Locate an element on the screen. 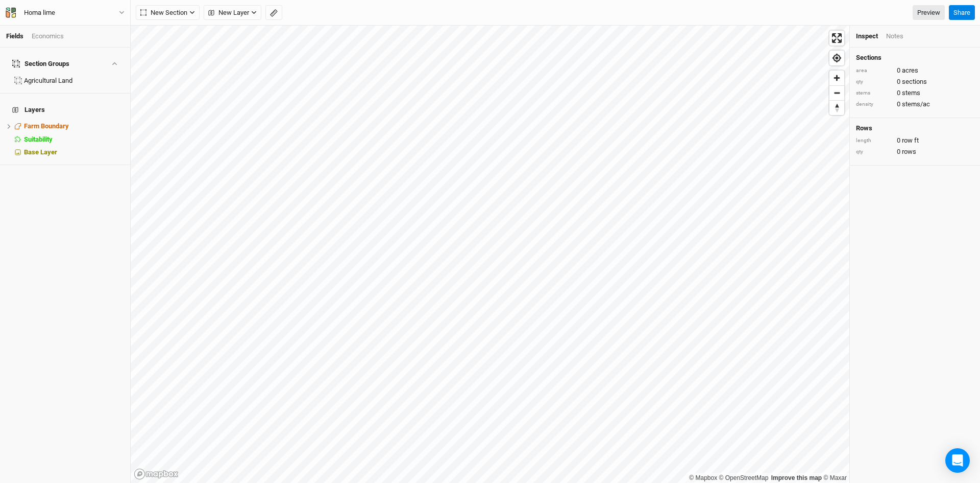 This screenshot has height=483, width=980. div: Inspect is located at coordinates (867, 36).